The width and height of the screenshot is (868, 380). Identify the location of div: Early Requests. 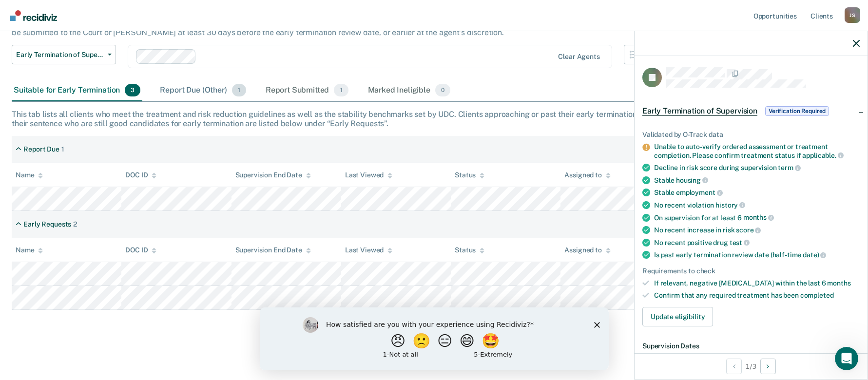
(47, 224).